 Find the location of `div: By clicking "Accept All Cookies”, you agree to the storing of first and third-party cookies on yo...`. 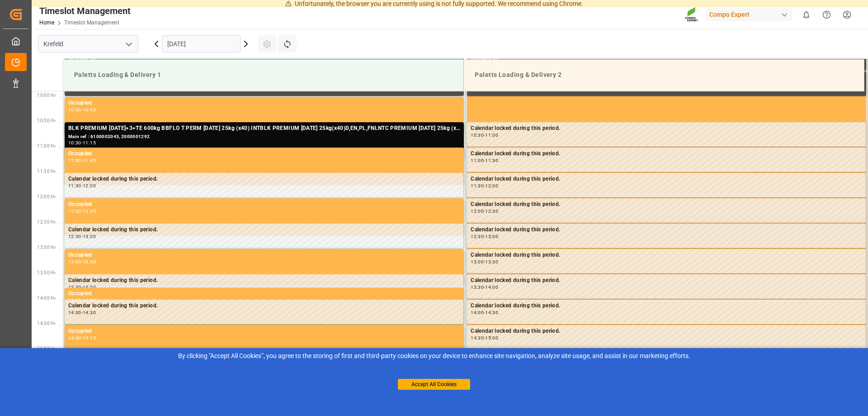

div: By clicking "Accept All Cookies”, you agree to the storing of first and third-party cookies on yo... is located at coordinates (434, 356).